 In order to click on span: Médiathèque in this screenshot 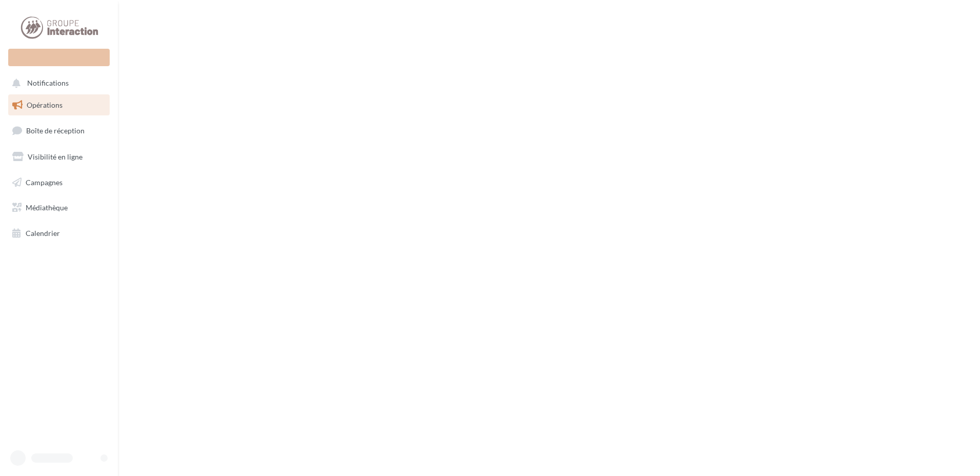, I will do `click(47, 207)`.